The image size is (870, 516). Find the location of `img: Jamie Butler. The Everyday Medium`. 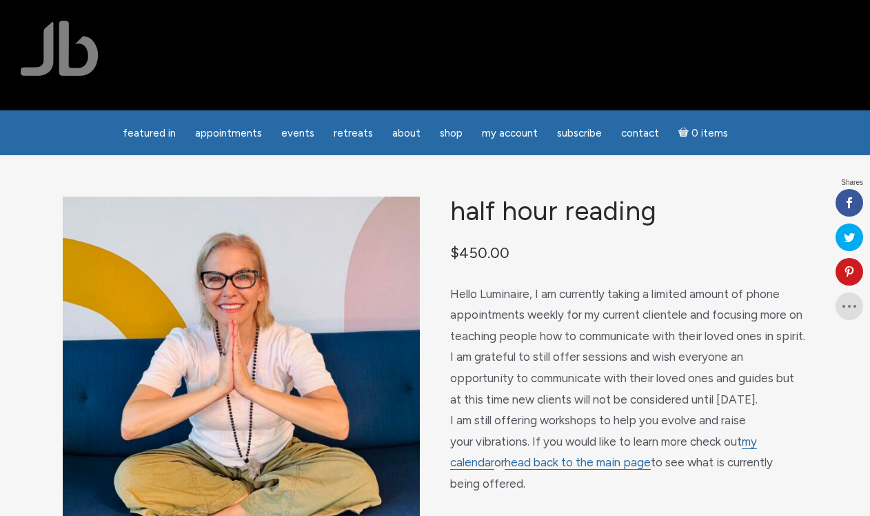

img: Jamie Butler. The Everyday Medium is located at coordinates (59, 48).